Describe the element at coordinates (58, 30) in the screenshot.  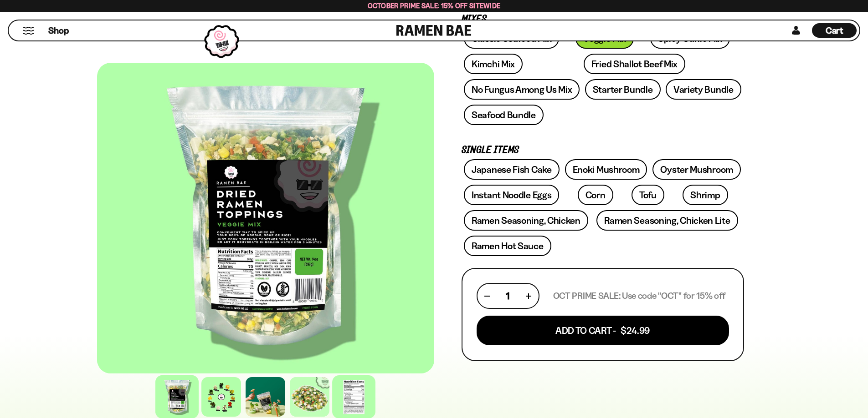
I see `a: Shop` at that location.